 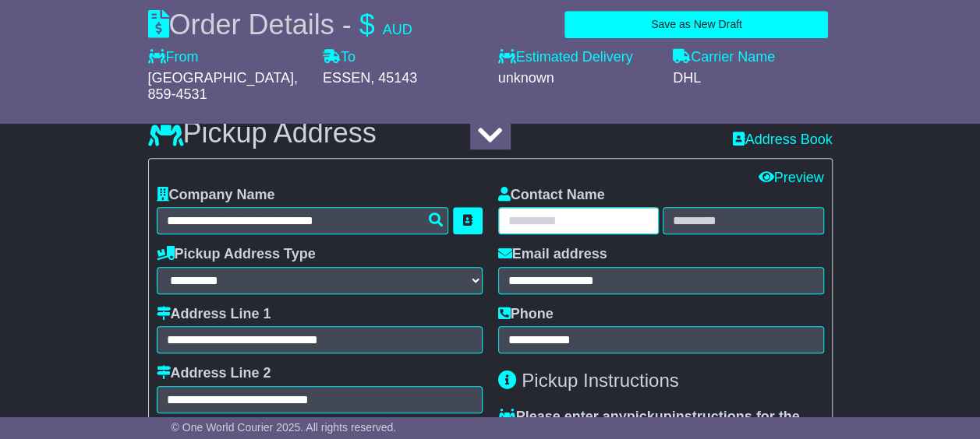 What do you see at coordinates (723, 58) in the screenshot?
I see `label: Carrier Name` at bounding box center [723, 58].